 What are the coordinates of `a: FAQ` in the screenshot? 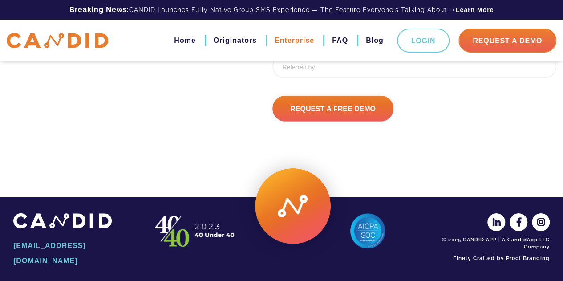 It's located at (340, 40).